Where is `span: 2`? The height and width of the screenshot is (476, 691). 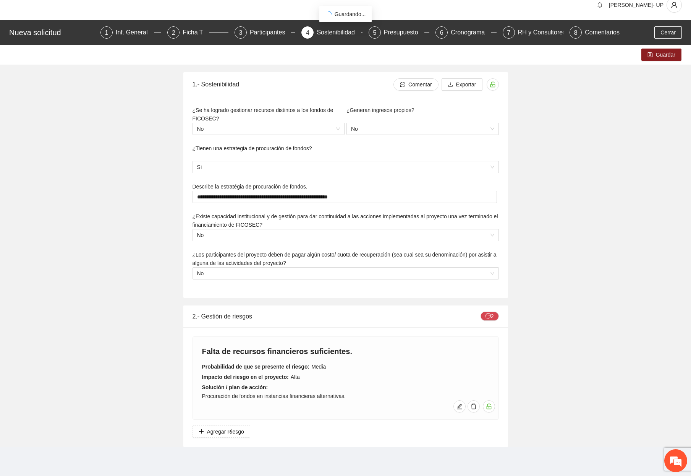 span: 2 is located at coordinates (173, 32).